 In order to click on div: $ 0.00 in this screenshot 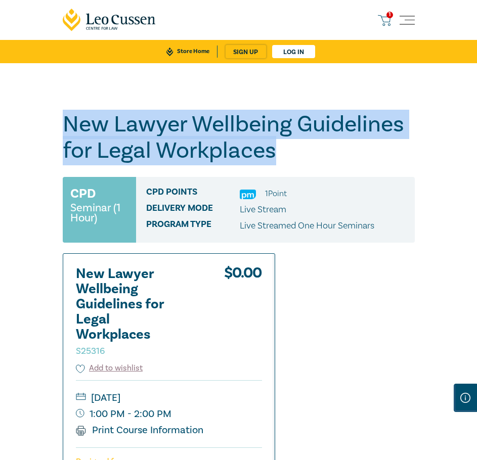, I will do `click(243, 315)`.